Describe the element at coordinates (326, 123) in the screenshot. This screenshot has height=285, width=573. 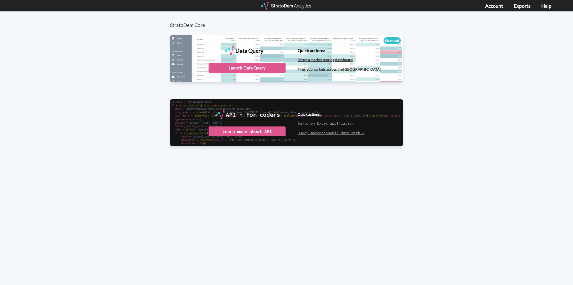
I see `a: Build an Excel application` at that location.